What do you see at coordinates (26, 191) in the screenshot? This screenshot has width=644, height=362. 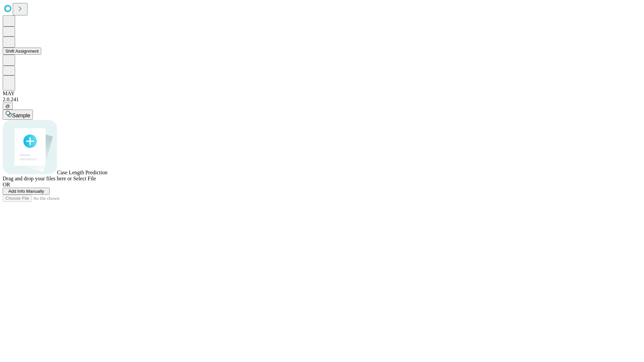 I see `span: Add Info Manually` at bounding box center [26, 191].